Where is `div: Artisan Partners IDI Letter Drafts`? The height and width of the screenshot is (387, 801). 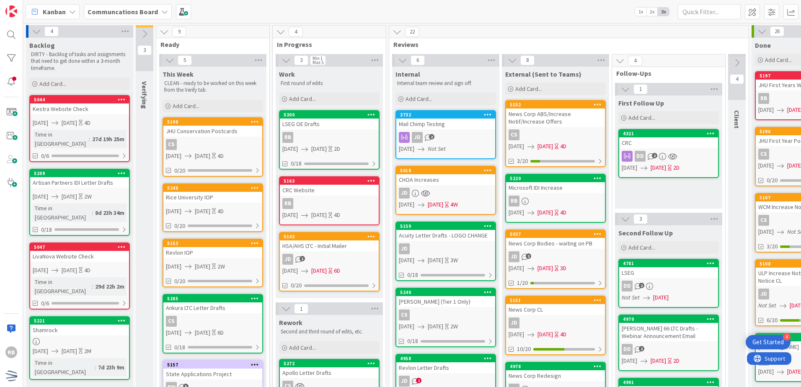 div: Artisan Partners IDI Letter Drafts is located at coordinates (80, 183).